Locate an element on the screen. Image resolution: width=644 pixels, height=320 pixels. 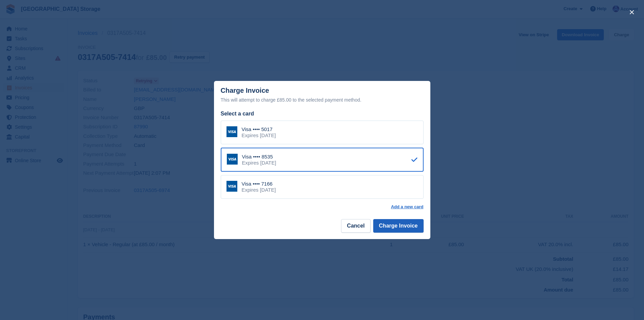
div: Visa •••• 5017 is located at coordinates (258, 129).